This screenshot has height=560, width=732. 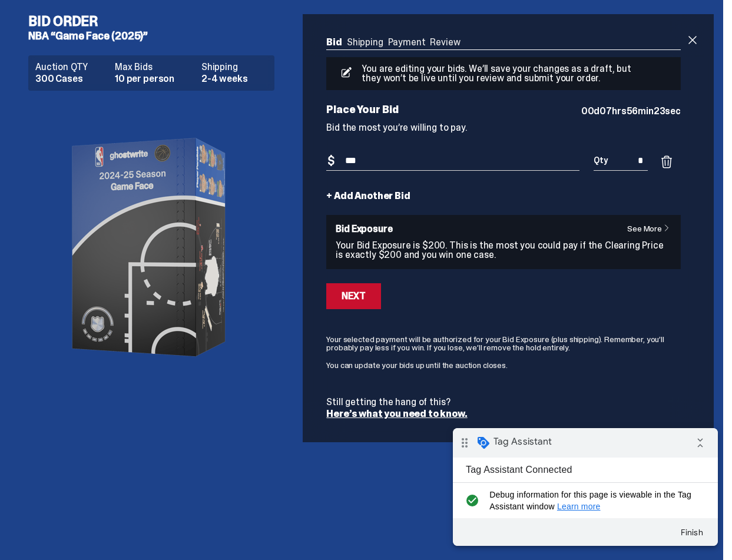 What do you see at coordinates (156, 36) in the screenshot?
I see `h5: NBA “Game Face (2025)”` at bounding box center [156, 36].